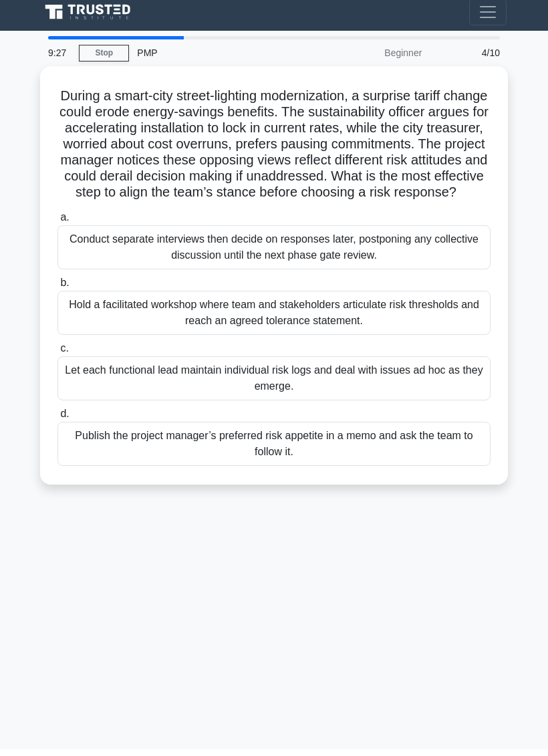  I want to click on div: 9:27, so click(60, 60).